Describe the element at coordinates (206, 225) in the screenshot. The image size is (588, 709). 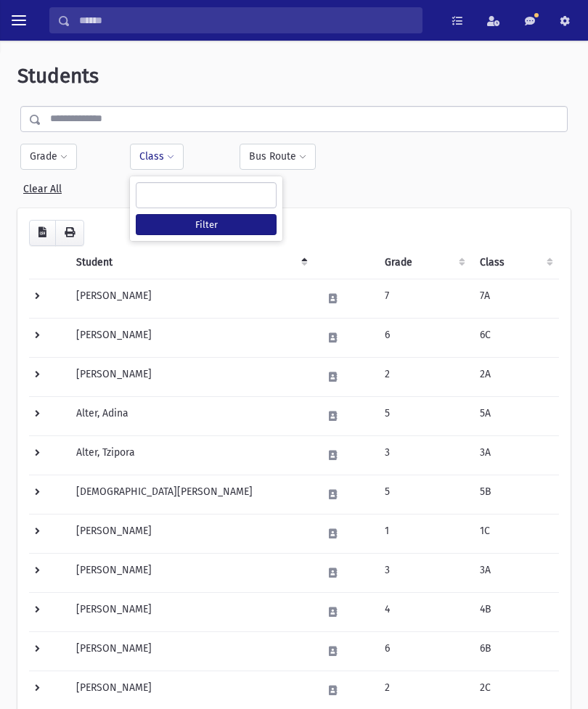
I see `button: Filter` at that location.